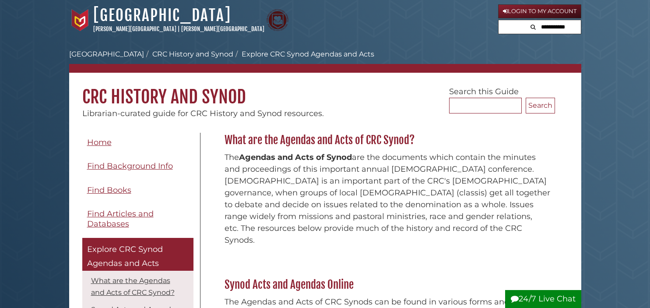 The width and height of the screenshot is (650, 308). I want to click on h2: What are the Agendas and Acts of CRC Synod?, so click(387, 140).